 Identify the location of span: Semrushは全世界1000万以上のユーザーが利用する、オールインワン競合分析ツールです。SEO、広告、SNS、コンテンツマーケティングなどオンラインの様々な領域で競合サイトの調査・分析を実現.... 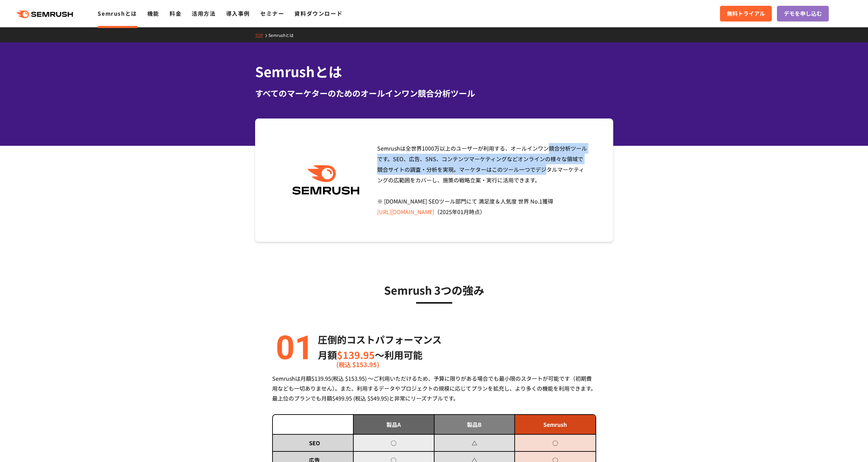
(482, 180).